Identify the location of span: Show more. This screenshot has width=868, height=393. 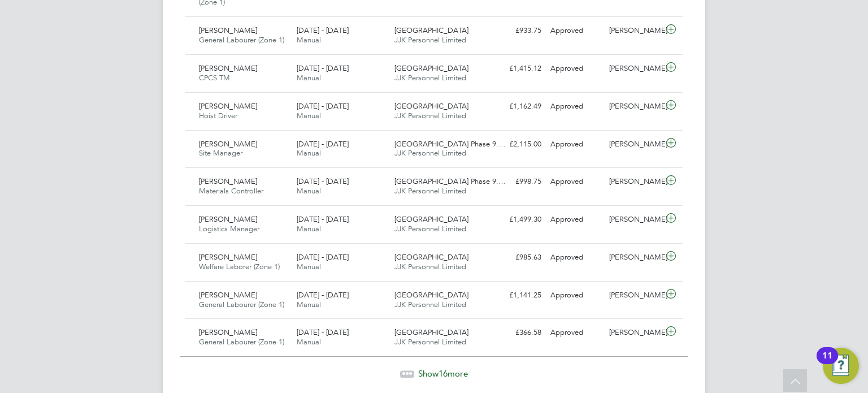
(443, 373).